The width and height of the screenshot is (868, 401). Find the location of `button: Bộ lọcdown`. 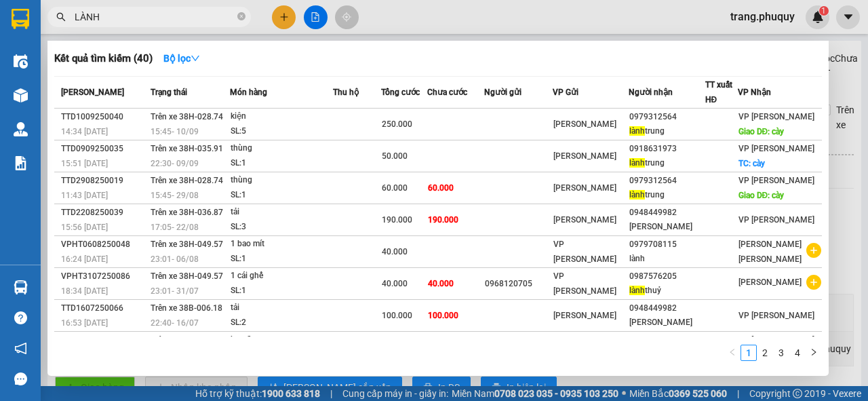

button: Bộ lọcdown is located at coordinates (181, 58).